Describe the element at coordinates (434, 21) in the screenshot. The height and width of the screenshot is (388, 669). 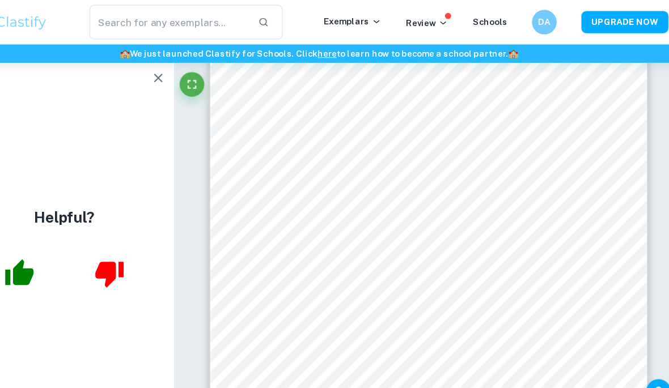
I see `p: Review` at that location.